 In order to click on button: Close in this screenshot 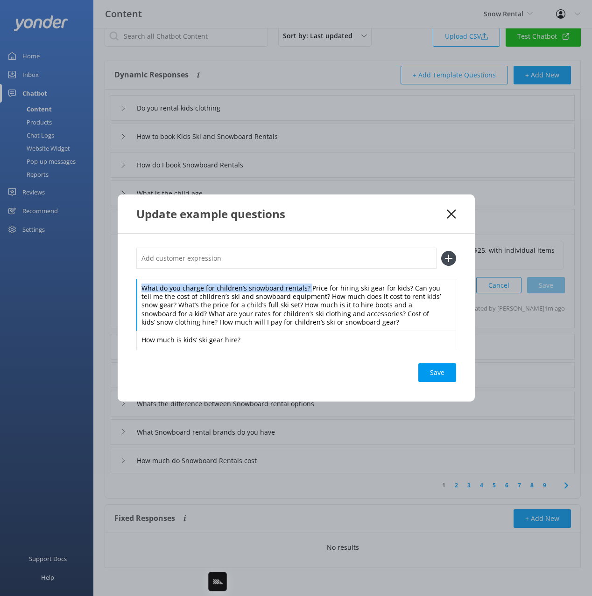, I will do `click(451, 214)`.